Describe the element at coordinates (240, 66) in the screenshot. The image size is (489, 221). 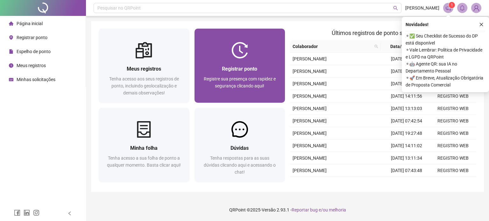
I see `a: Registrar pontoRegistre sua presença com rapidez e segurança clicando aqui!` at that location.